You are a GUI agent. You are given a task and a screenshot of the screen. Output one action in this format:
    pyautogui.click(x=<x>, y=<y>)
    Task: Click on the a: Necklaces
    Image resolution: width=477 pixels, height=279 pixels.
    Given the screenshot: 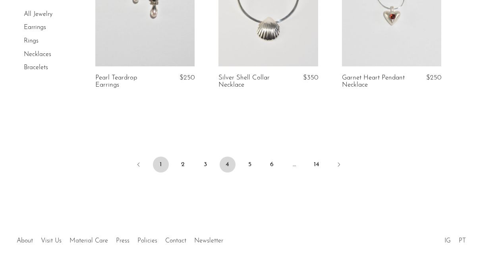 What is the action you would take?
    pyautogui.click(x=37, y=54)
    